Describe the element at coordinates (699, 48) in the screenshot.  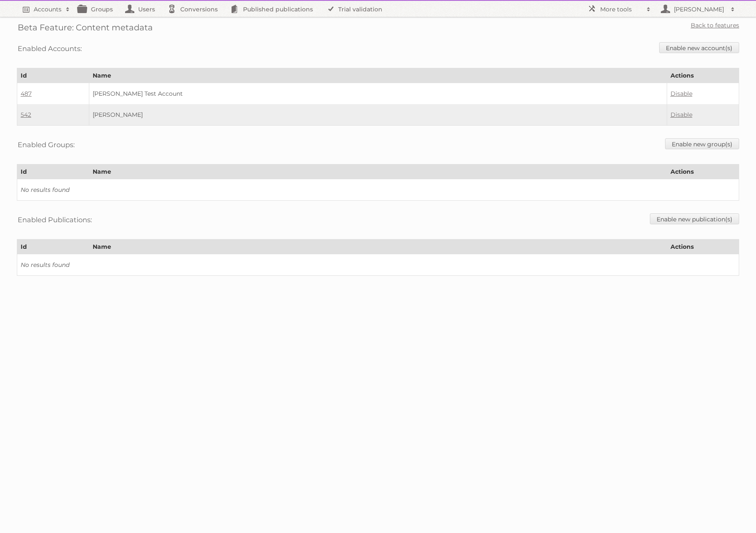
I see `a: Enable new account(s)` at that location.